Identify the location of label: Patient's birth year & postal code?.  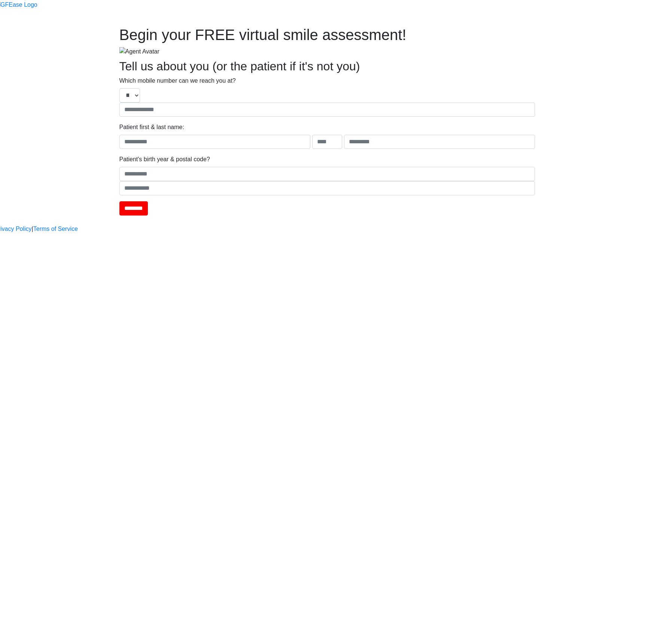
(165, 159).